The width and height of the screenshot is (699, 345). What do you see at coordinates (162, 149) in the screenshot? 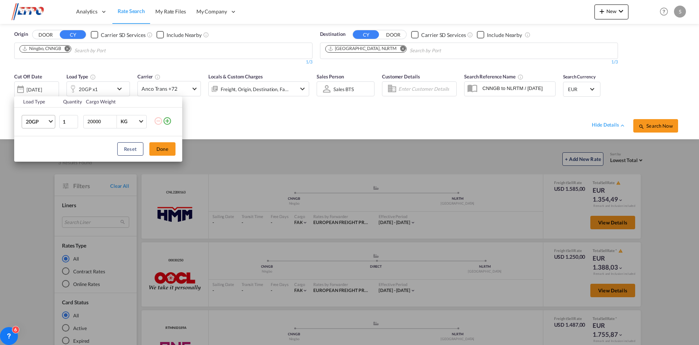
I see `button: Done` at bounding box center [162, 149].